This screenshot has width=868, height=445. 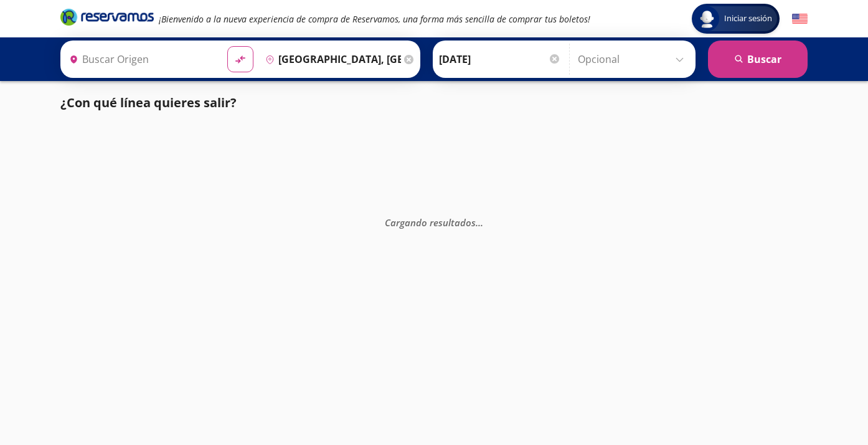 What do you see at coordinates (758, 60) in the screenshot?
I see `button: Buscar` at bounding box center [758, 60].